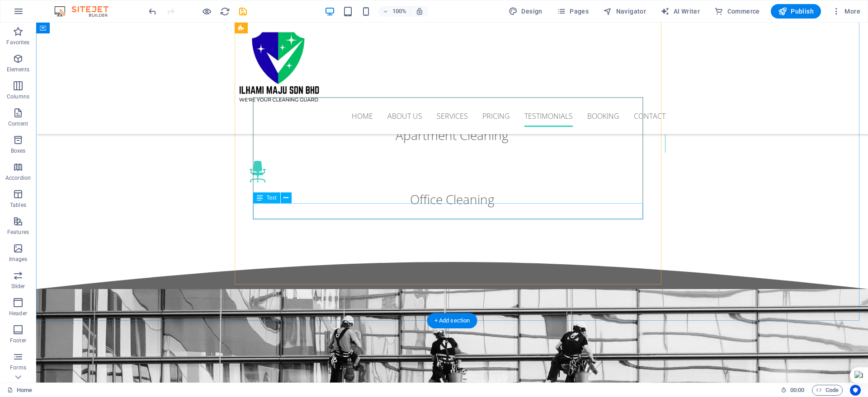 This screenshot has height=397, width=868. Describe the element at coordinates (846, 11) in the screenshot. I see `button: More` at that location.